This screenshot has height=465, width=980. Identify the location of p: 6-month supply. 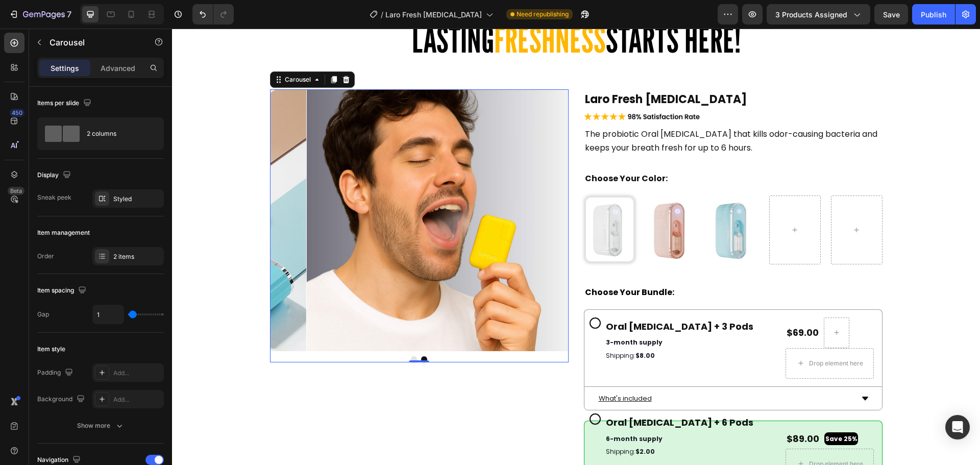
(521, 411).